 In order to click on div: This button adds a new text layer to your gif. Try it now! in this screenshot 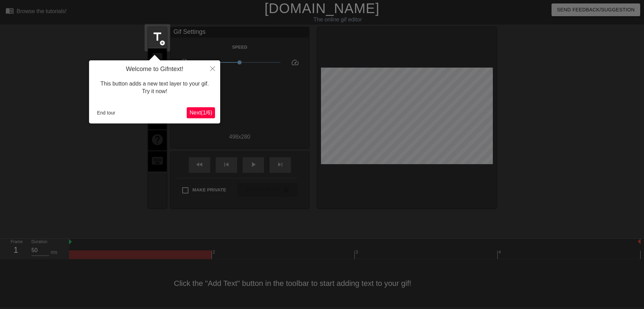, I will do `click(154, 88)`.